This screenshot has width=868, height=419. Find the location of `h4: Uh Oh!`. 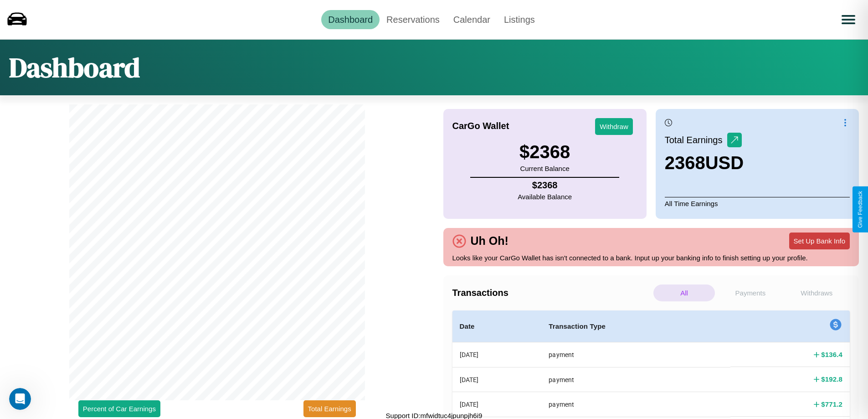

h4: Uh Oh! is located at coordinates (490, 240).